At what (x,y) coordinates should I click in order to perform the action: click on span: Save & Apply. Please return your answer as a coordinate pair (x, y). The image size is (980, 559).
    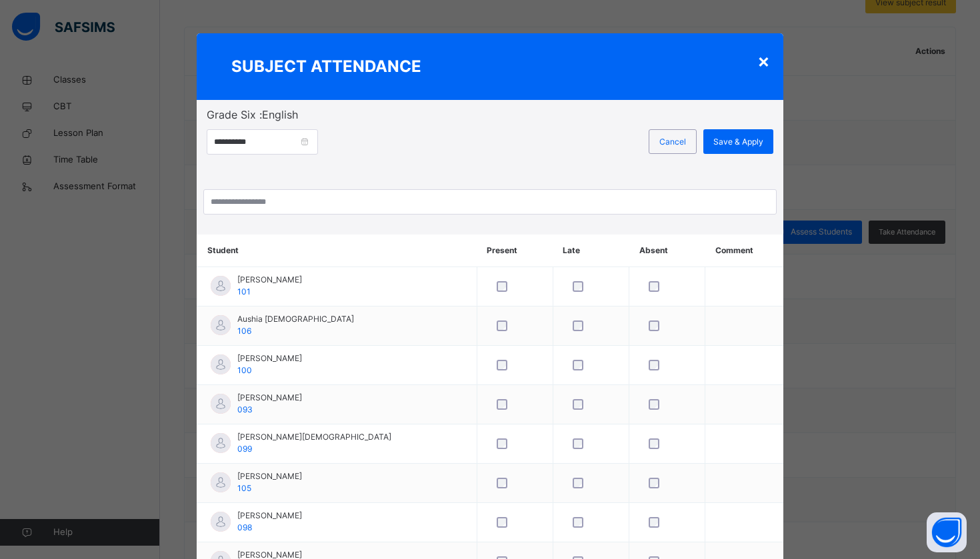
    Looking at the image, I should click on (738, 142).